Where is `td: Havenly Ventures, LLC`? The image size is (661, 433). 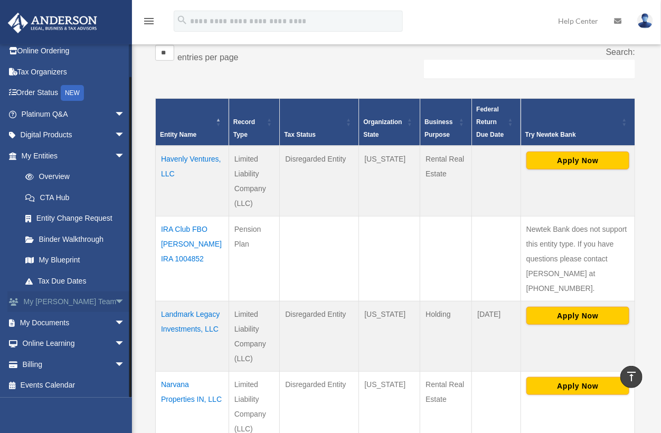
td: Havenly Ventures, LLC is located at coordinates (192, 181).